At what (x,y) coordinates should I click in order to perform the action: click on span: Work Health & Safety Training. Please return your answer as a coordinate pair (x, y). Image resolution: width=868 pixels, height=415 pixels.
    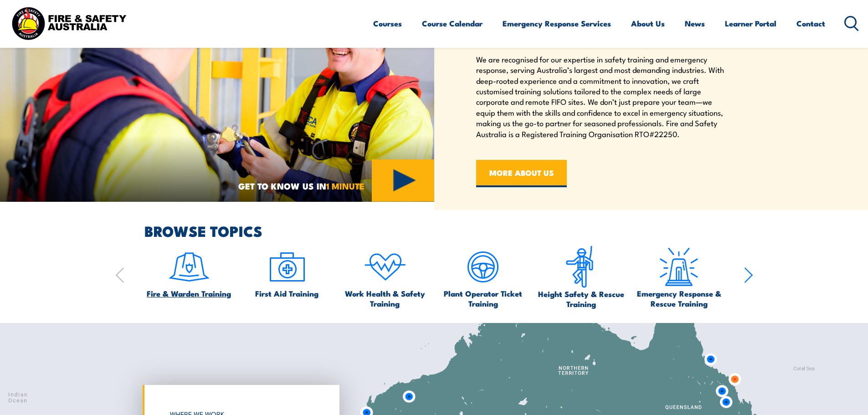
    Looking at the image, I should click on (385, 298).